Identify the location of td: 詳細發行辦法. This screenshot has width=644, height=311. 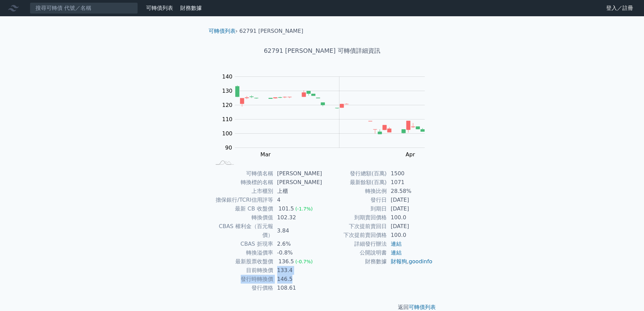
(354, 244).